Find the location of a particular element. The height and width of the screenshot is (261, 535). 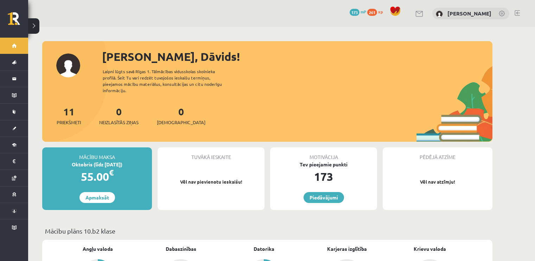

span: Neizlasītās ziņas is located at coordinates (119, 122).